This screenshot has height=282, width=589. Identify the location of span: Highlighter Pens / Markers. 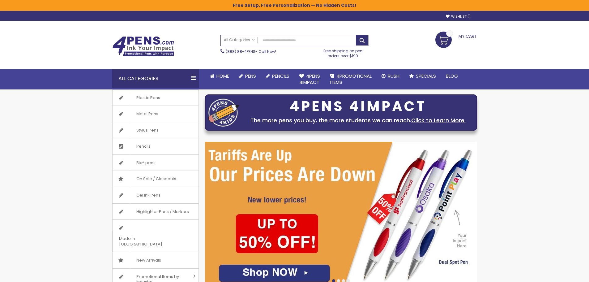
(162, 212).